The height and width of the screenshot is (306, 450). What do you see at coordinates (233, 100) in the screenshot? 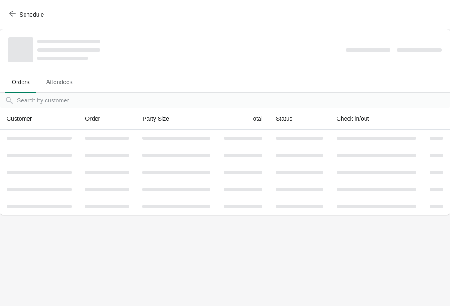
I see `input: Search by customer` at bounding box center [233, 100].